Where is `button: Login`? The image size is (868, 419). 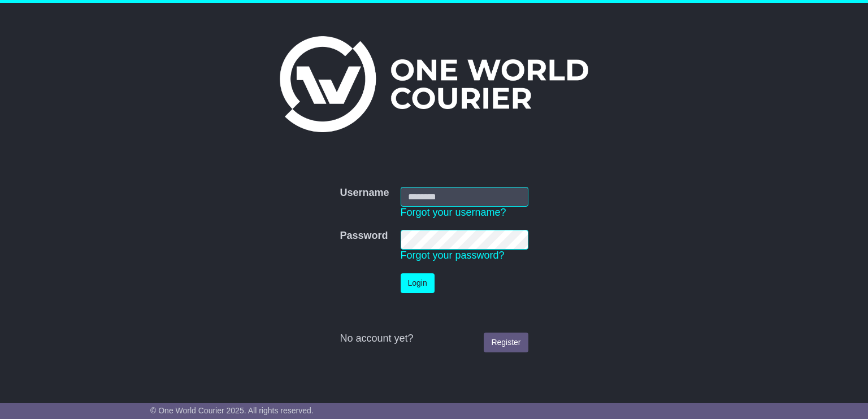 button: Login is located at coordinates (417, 283).